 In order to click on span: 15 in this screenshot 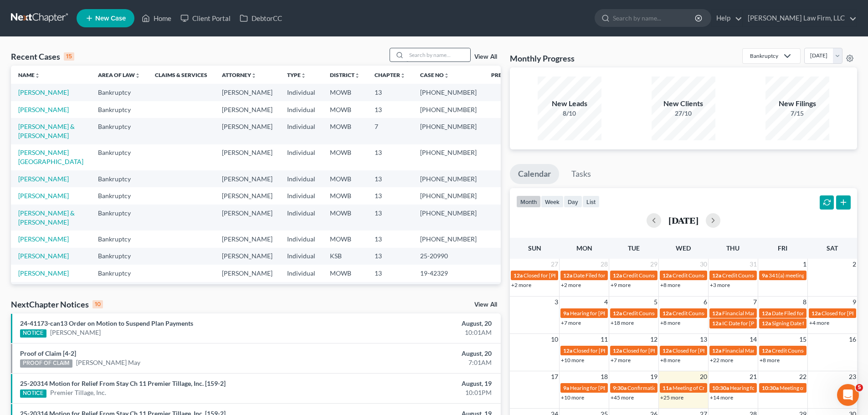, I will do `click(803, 339)`.